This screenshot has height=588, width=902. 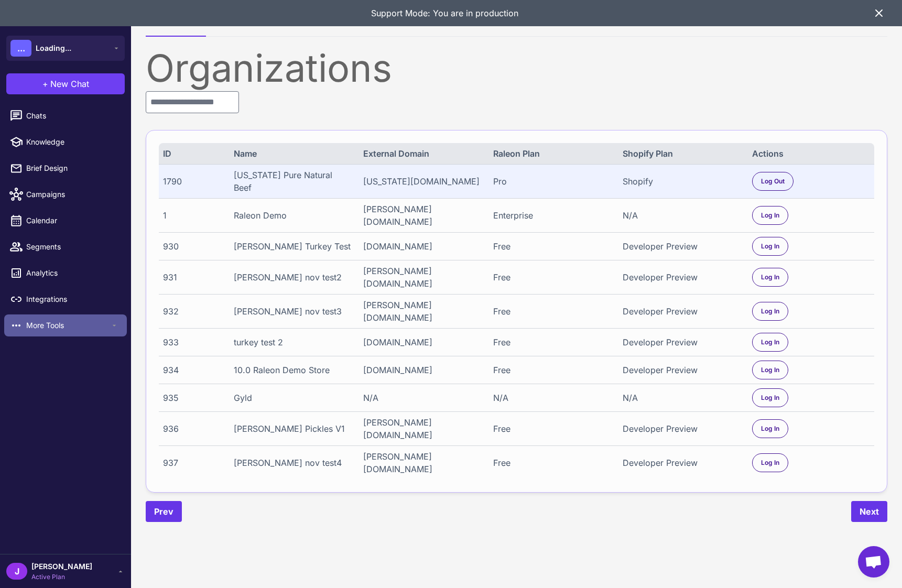 I want to click on a: Segments, so click(x=65, y=247).